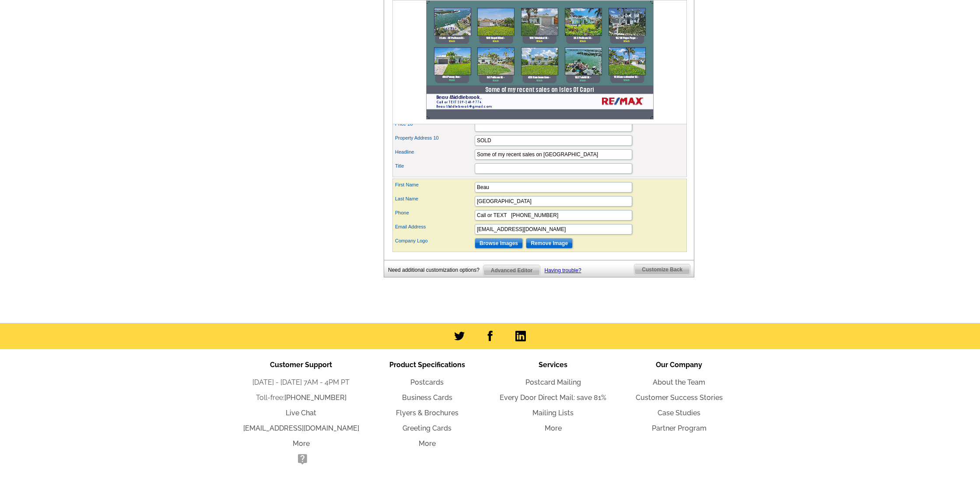 Image resolution: width=980 pixels, height=477 pixels. I want to click on span: Customize Back, so click(662, 270).